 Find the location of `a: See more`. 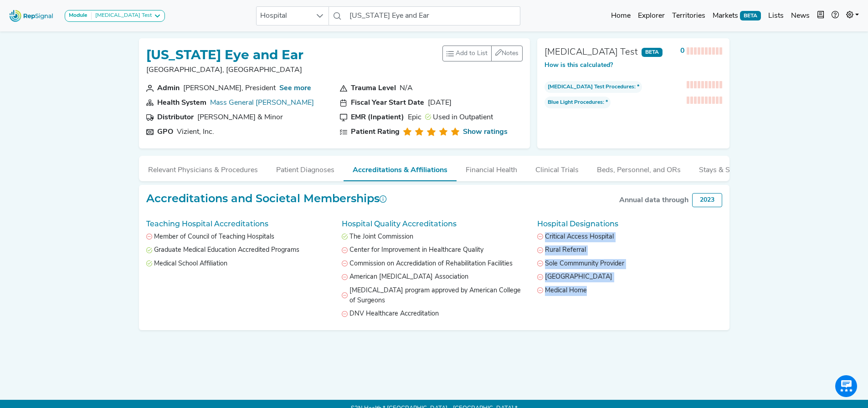

a: See more is located at coordinates (295, 88).